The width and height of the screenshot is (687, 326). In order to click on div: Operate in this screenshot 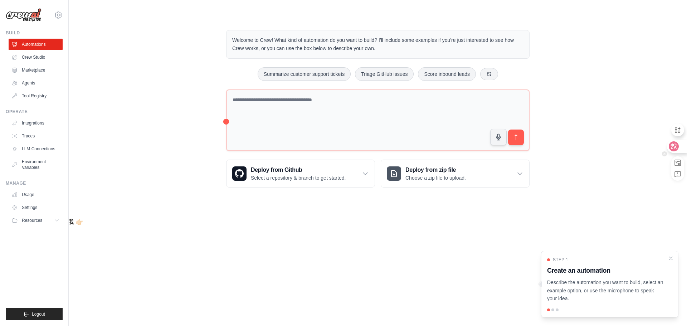, I will do `click(34, 112)`.